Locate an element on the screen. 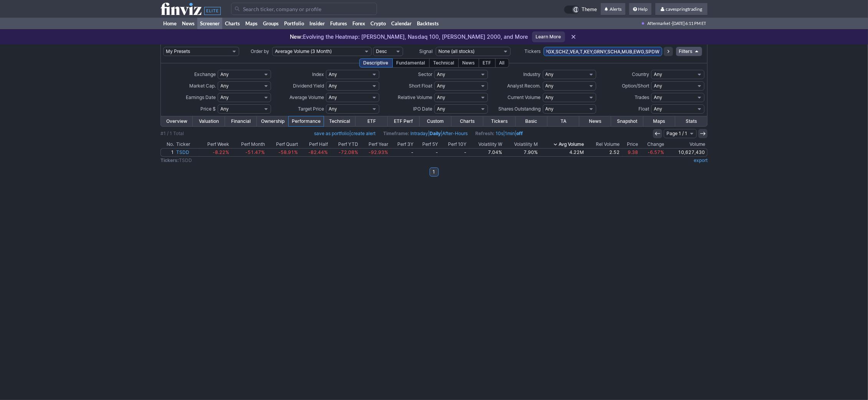  a: Forex is located at coordinates (359, 23).